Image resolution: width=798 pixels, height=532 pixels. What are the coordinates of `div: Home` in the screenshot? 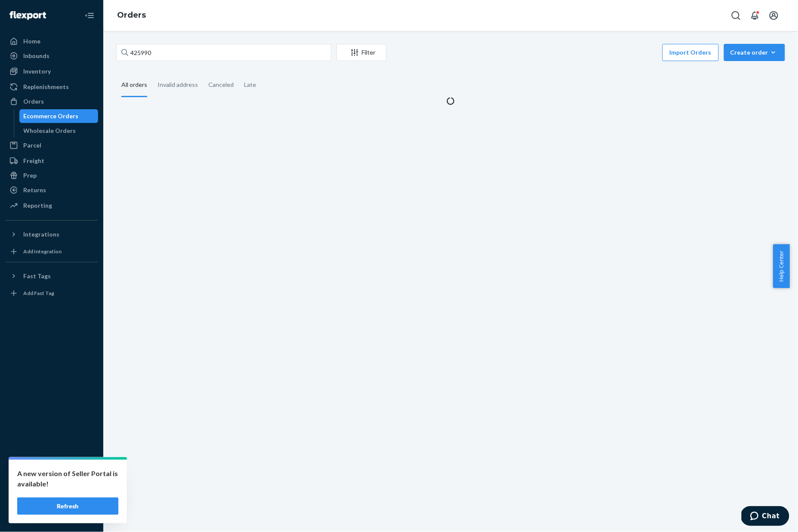 It's located at (32, 42).